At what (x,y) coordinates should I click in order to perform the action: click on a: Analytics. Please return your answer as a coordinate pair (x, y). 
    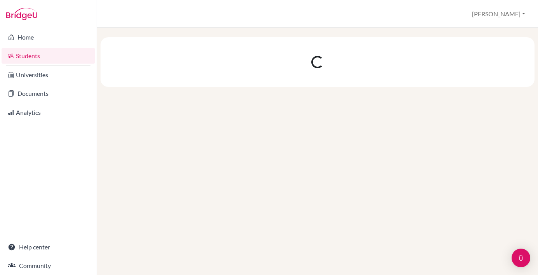
    Looking at the image, I should click on (48, 113).